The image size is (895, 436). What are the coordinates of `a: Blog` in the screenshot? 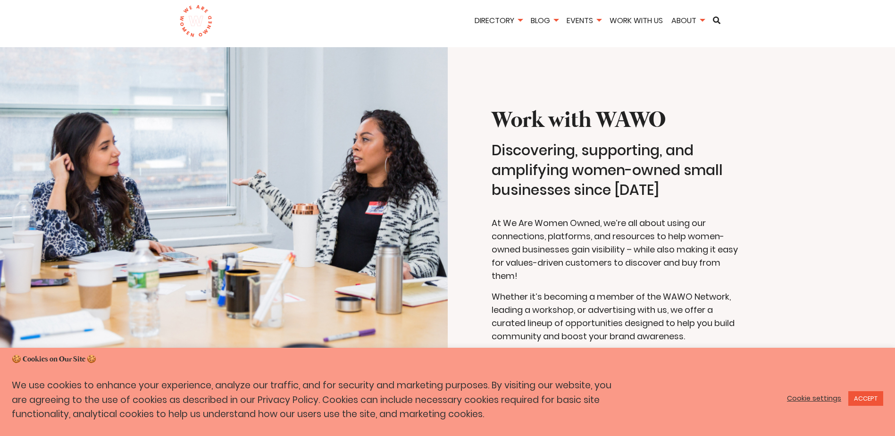 It's located at (544, 20).